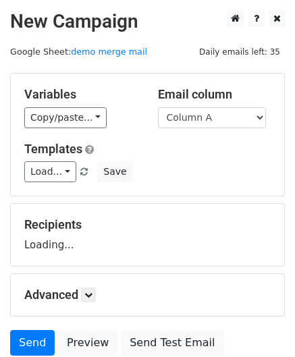 Image resolution: width=295 pixels, height=357 pixels. Describe the element at coordinates (78, 51) in the screenshot. I see `small: Google Sheet:` at that location.